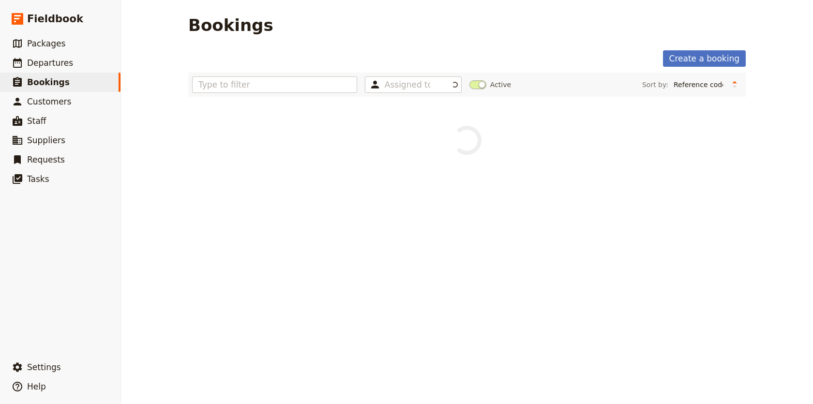 The height and width of the screenshot is (404, 813). Describe the element at coordinates (46, 160) in the screenshot. I see `span: Requests` at that location.